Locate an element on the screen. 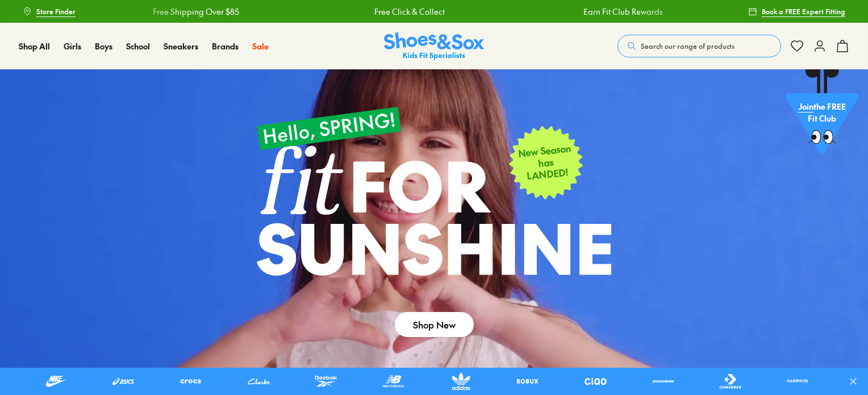  span: Brands is located at coordinates (225, 46).